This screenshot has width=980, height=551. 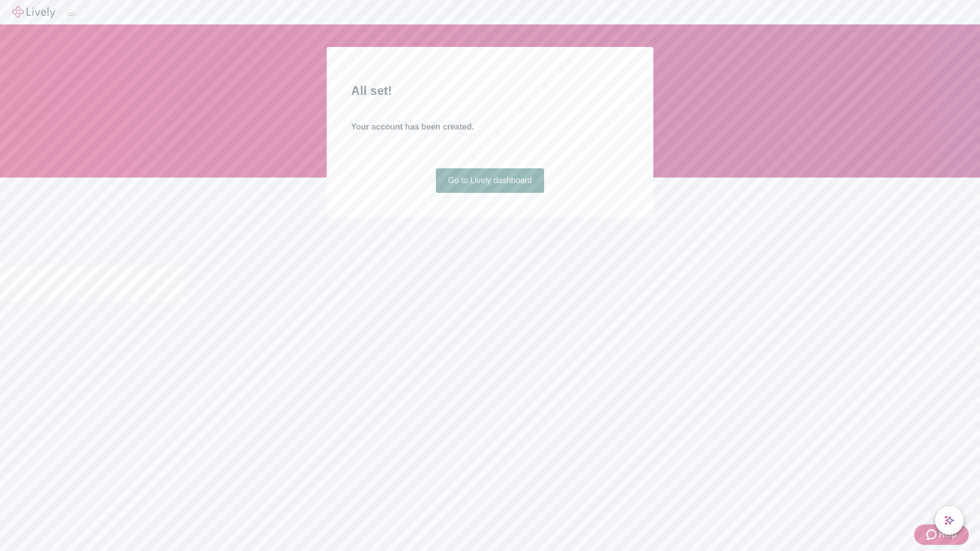 I want to click on img: Lively, so click(x=34, y=12).